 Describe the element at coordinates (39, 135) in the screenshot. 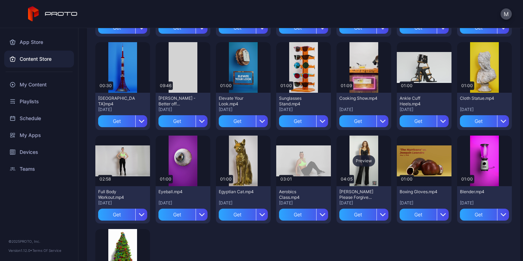

I see `a: My Apps` at that location.